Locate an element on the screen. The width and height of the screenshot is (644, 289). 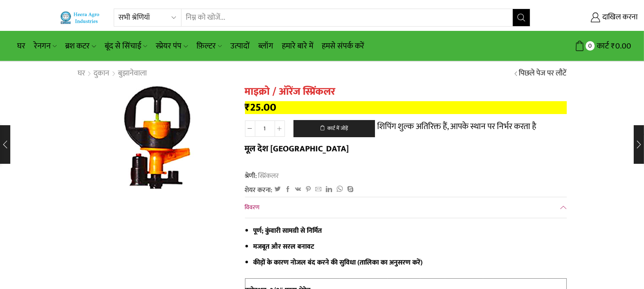
a: हमारे बारे में is located at coordinates (298, 46).